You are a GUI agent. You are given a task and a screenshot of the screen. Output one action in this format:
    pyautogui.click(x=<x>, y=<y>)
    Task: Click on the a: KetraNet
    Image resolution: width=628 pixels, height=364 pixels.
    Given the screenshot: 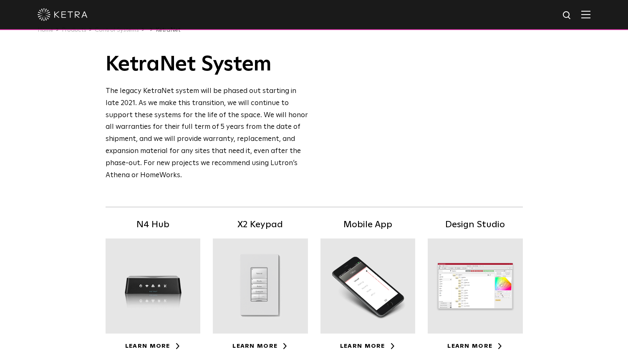 What is the action you would take?
    pyautogui.click(x=168, y=30)
    